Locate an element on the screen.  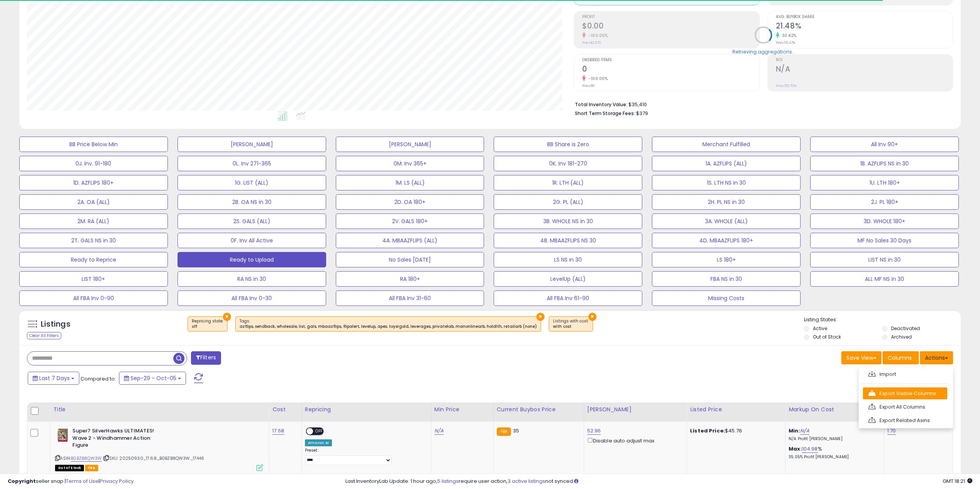
div: $45.76 is located at coordinates (735, 432).